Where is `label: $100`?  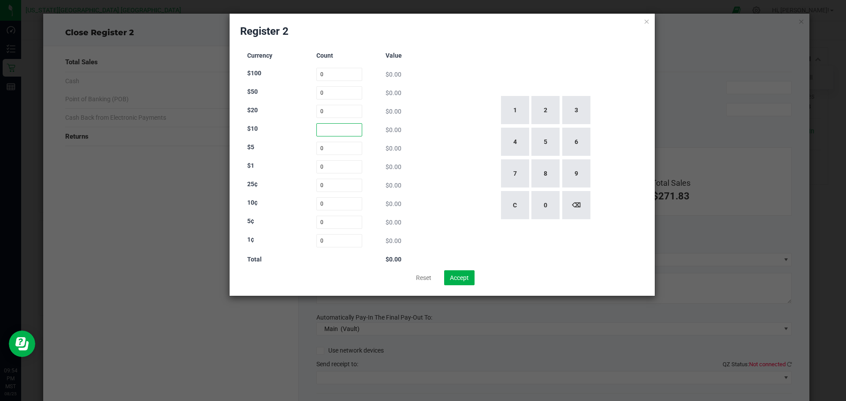 label: $100 is located at coordinates (254, 73).